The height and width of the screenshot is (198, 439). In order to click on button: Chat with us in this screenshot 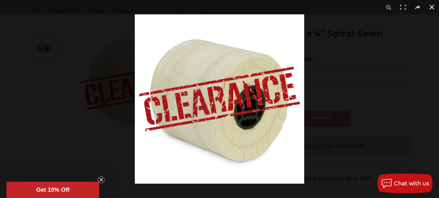, I will do `click(405, 184)`.